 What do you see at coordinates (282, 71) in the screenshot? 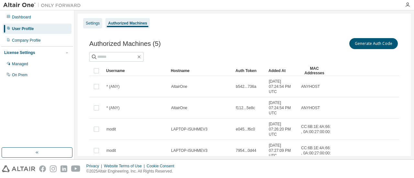
I see `div: Added At` at bounding box center [282, 71].